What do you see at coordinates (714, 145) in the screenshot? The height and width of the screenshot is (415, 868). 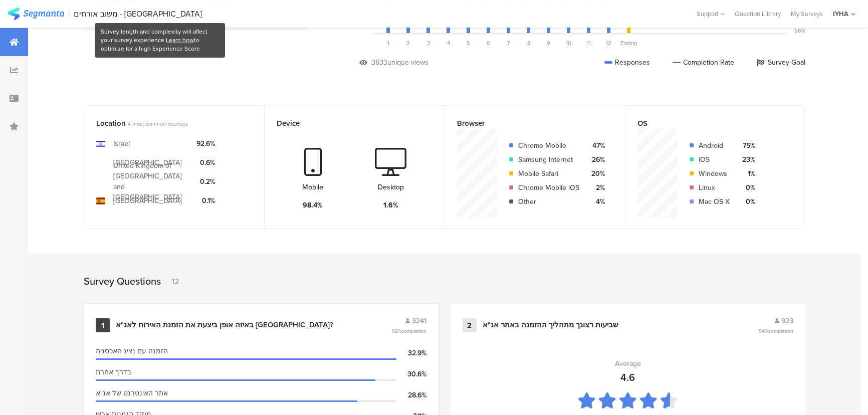 I see `div: Android` at bounding box center [714, 145].